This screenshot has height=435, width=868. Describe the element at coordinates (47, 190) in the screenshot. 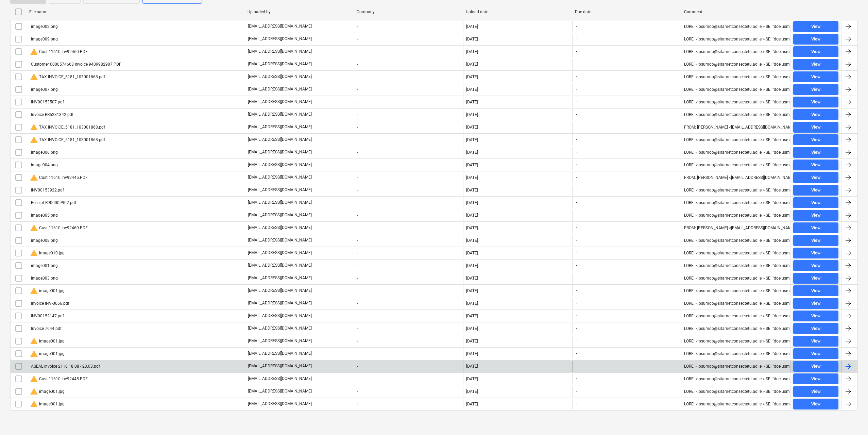

I see `div: INV00153922.pdf` at that location.